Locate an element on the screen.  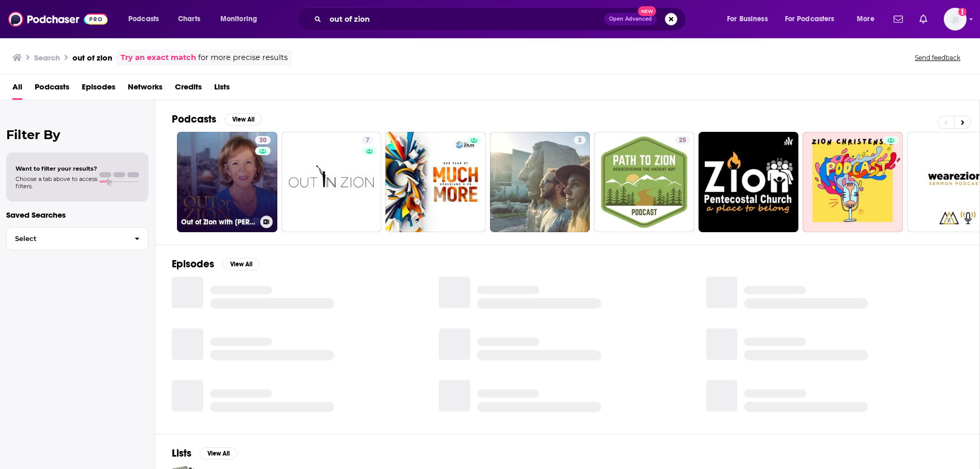
span: Networks is located at coordinates (145, 89).